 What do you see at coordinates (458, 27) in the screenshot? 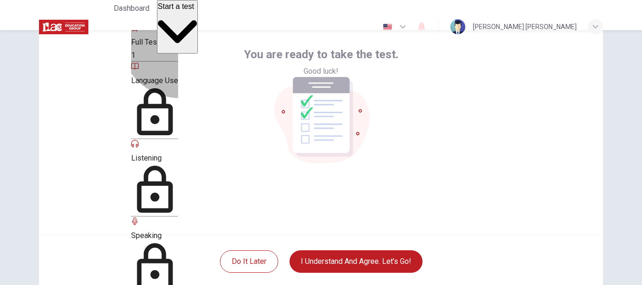
I see `img: Profile picture` at bounding box center [458, 27].